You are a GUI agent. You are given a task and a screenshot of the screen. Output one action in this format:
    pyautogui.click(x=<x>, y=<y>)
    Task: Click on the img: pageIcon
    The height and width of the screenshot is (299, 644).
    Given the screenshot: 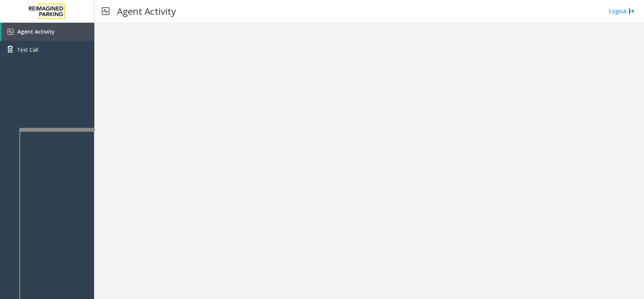 What is the action you would take?
    pyautogui.click(x=106, y=11)
    